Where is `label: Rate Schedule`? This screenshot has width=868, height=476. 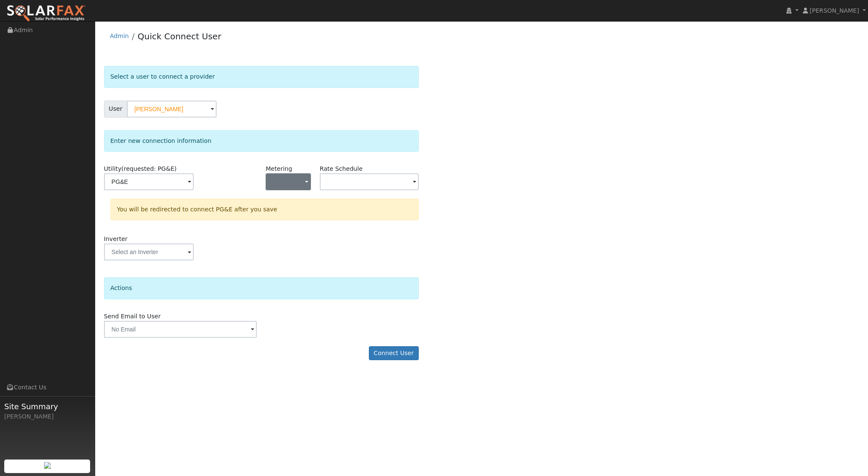
label: Rate Schedule is located at coordinates (341, 169).